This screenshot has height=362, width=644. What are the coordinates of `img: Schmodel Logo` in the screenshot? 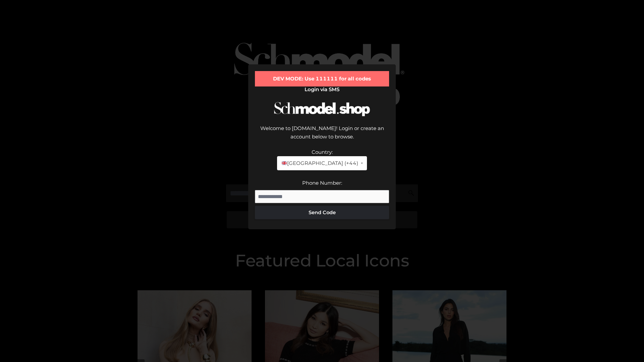 It's located at (322, 109).